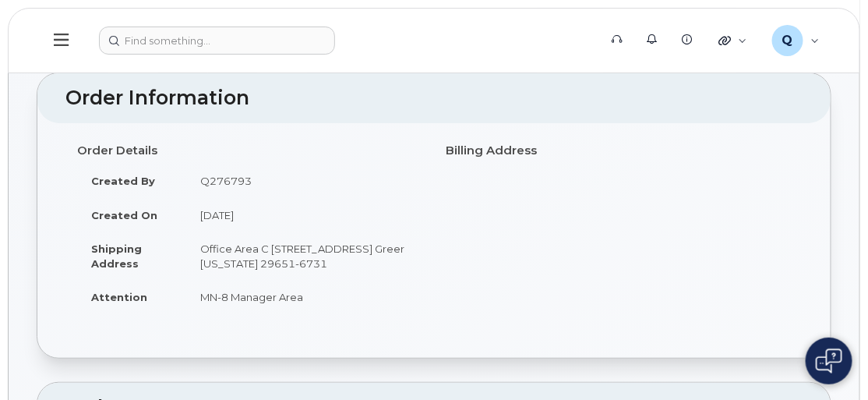 The width and height of the screenshot is (868, 400). What do you see at coordinates (116, 255) in the screenshot?
I see `strong: Shipping Address` at bounding box center [116, 255].